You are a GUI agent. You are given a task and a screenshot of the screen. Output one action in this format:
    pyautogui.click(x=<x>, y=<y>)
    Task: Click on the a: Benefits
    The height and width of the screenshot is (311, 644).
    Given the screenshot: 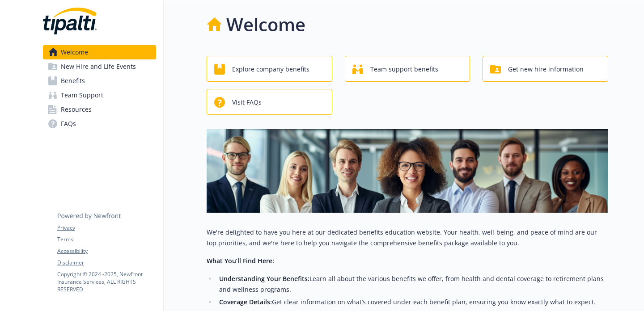 What is the action you would take?
    pyautogui.click(x=99, y=81)
    